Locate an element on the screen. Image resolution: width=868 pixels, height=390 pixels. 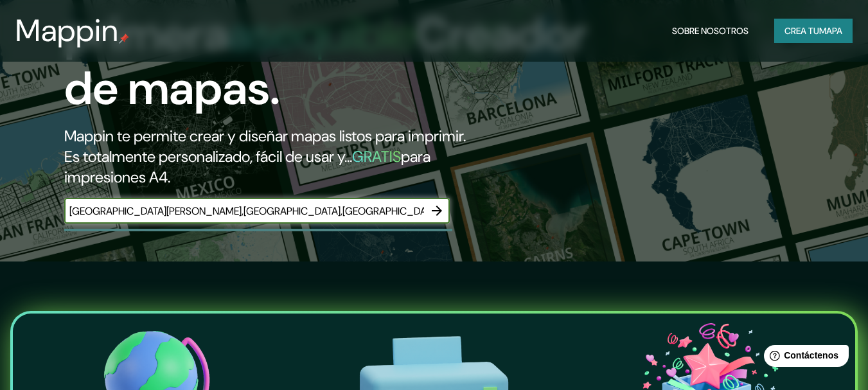
button: Crea tumapa is located at coordinates (814, 30).